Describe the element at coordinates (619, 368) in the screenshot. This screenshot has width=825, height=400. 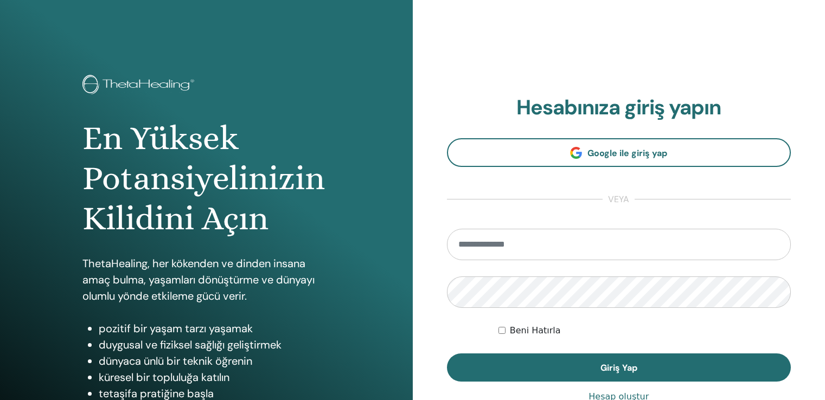
I see `button: Giriş Yap` at that location.